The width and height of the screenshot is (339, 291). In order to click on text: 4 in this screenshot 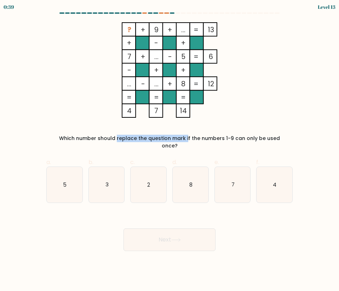, I will do `click(275, 184)`.